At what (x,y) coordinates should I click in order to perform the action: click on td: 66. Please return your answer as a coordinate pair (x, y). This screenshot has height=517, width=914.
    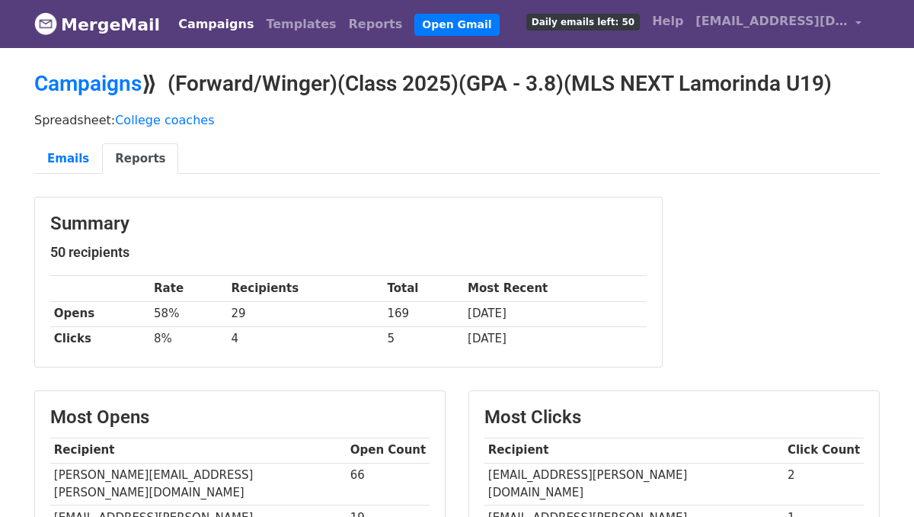
    Looking at the image, I should click on (388, 484).